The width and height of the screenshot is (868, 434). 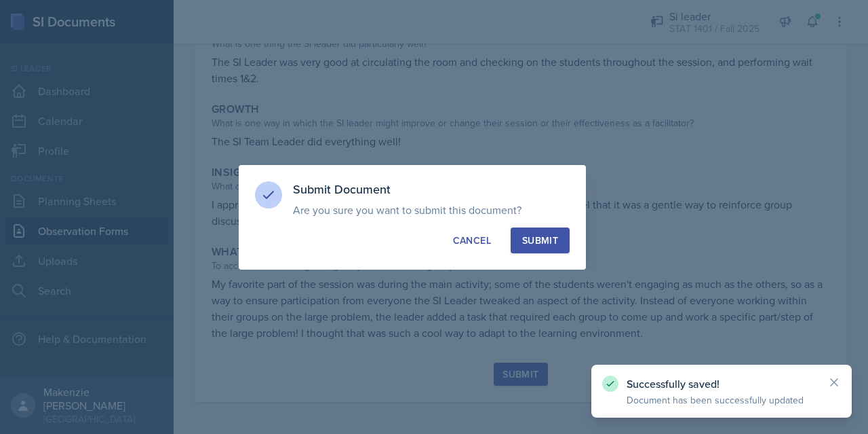 I want to click on div: Cancel, so click(x=472, y=240).